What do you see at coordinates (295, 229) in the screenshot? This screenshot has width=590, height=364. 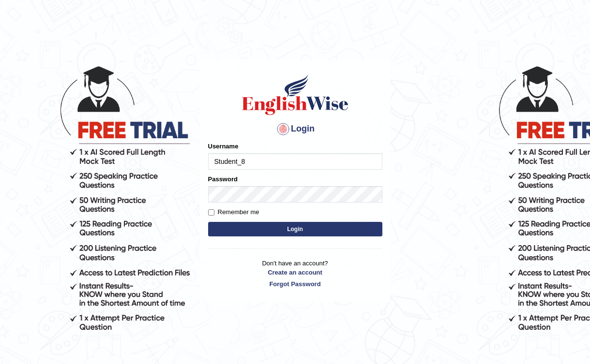 I see `button: Login` at bounding box center [295, 229].